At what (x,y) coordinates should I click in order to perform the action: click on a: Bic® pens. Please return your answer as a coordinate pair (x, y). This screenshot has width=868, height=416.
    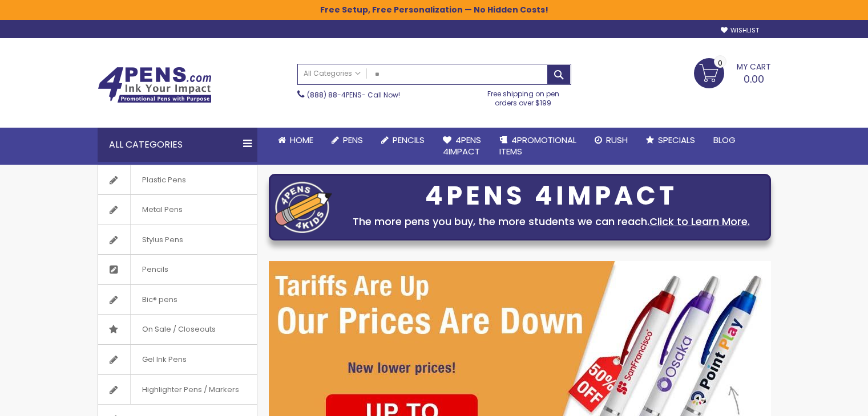
    Looking at the image, I should click on (177, 300).